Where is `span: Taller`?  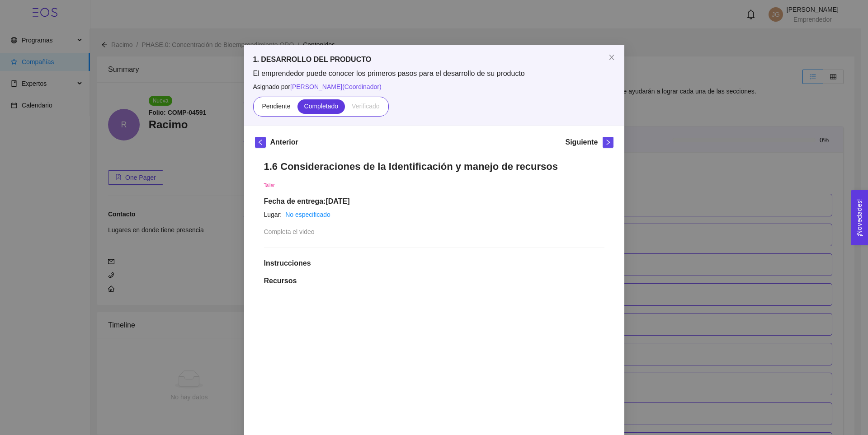 span: Taller is located at coordinates (269, 185).